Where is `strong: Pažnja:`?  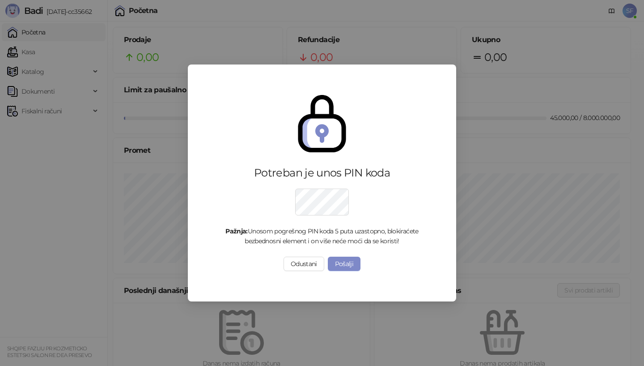 strong: Pažnja: is located at coordinates (237, 231).